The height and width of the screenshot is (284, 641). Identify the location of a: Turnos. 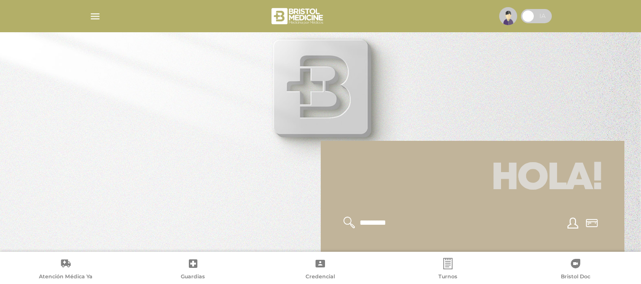
(448, 270).